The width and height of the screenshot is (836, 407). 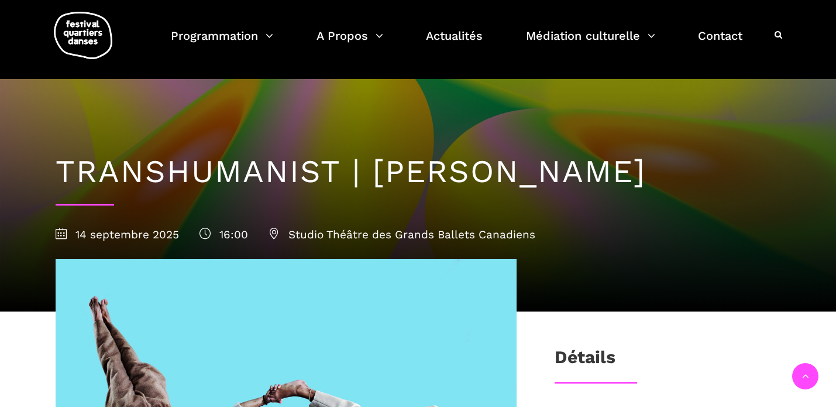 I want to click on a: Programmation, so click(x=222, y=43).